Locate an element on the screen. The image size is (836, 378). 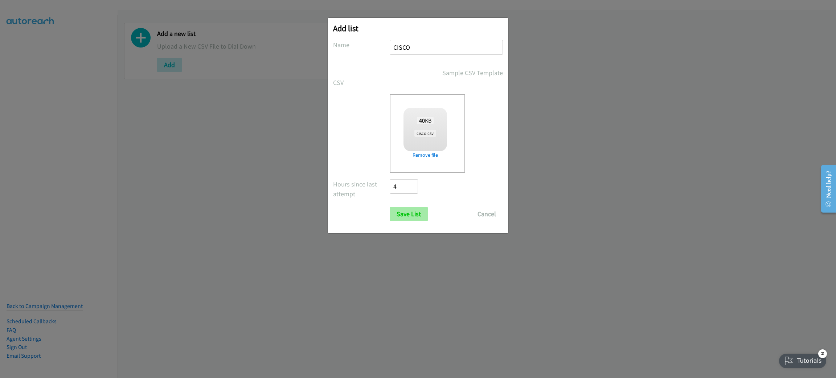
input: Save List is located at coordinates (408, 214).